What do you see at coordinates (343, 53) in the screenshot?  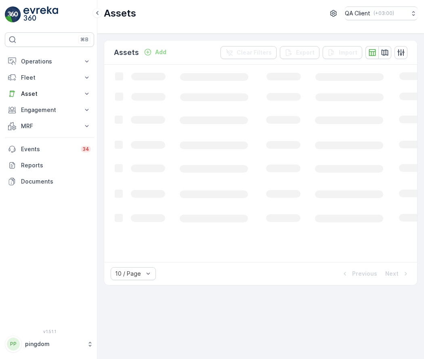 I see `button: Import` at bounding box center [343, 53].